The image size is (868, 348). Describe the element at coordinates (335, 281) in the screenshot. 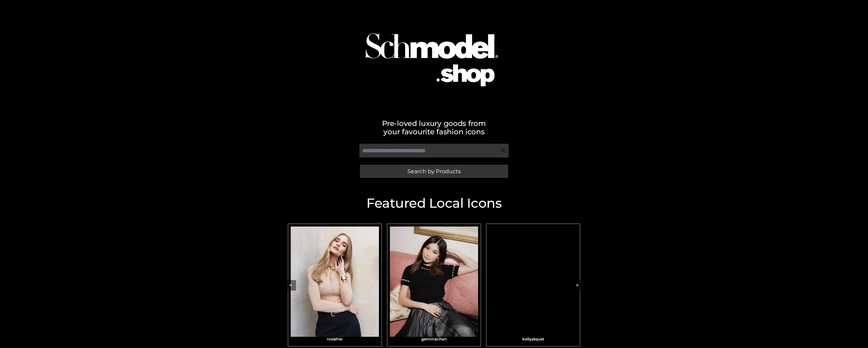

I see `img: rosiehw` at that location.